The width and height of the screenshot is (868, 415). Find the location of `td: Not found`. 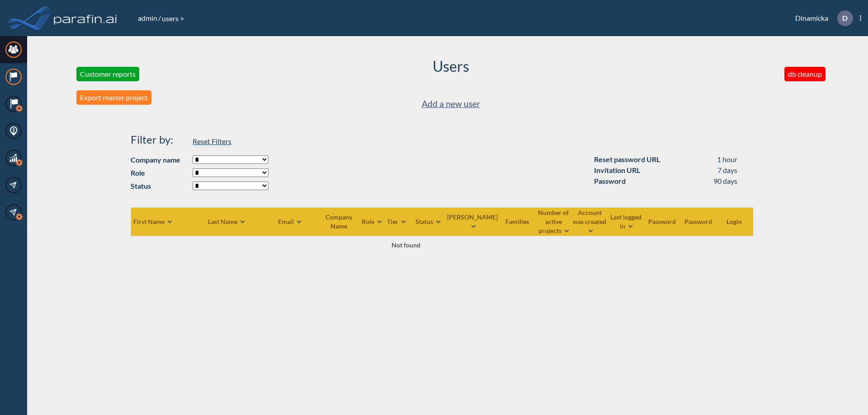

td: Not found is located at coordinates (406, 245).